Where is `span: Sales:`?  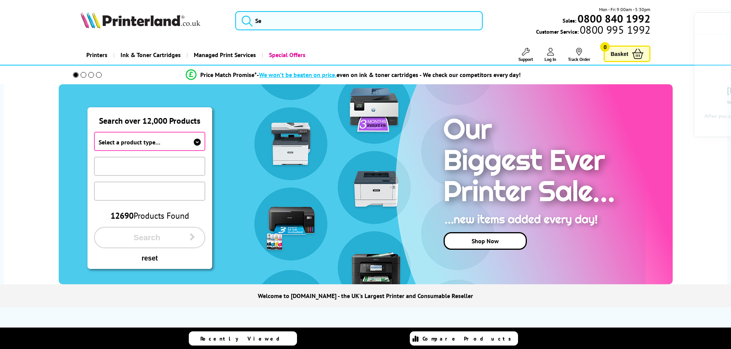
span: Sales: is located at coordinates (569, 20).